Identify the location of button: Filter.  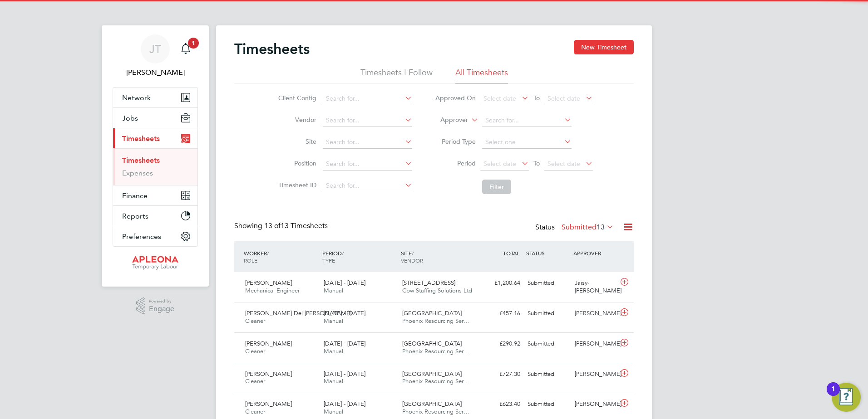
(497, 187).